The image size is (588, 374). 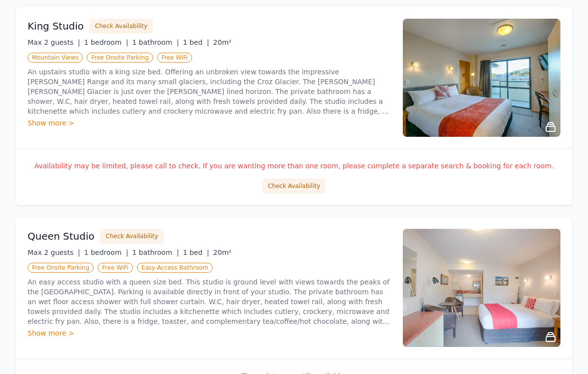 I want to click on p: Availability may be limited, please call to check. If you are wanting more than one room, please ..., so click(x=294, y=167).